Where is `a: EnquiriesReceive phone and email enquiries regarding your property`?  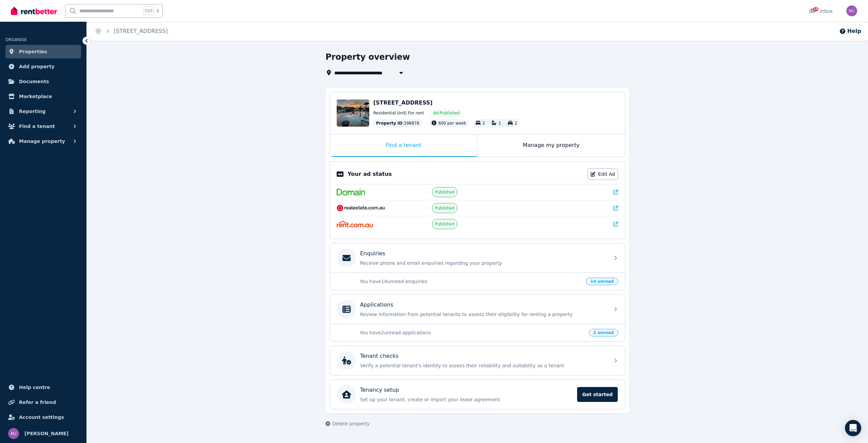
a: EnquiriesReceive phone and email enquiries regarding your property is located at coordinates (478, 258).